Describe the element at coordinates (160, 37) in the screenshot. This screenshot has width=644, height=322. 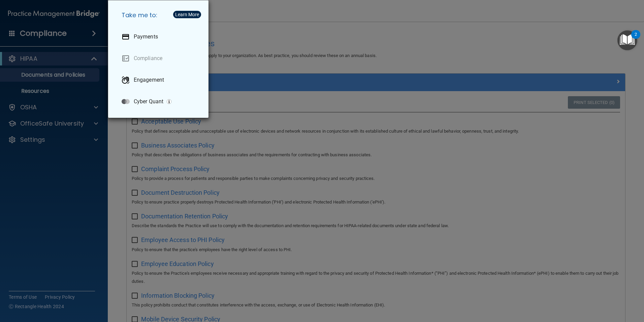
I see `a: Payments` at that location.